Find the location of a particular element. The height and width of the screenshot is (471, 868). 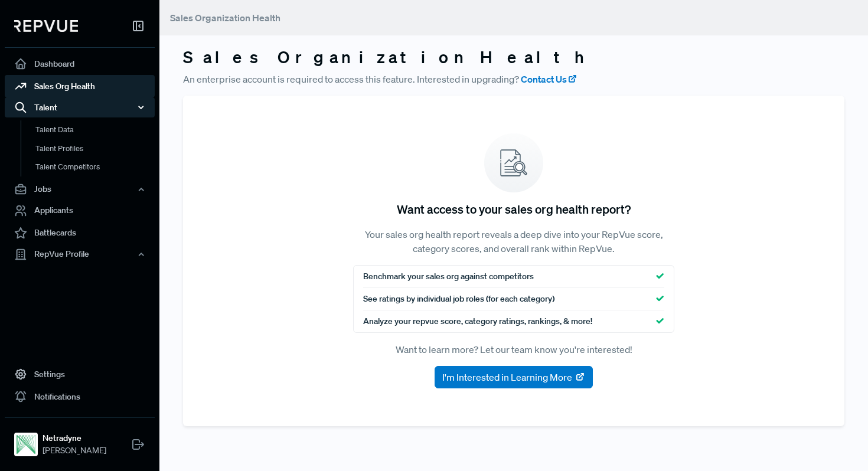

a: Sales Org Health is located at coordinates (80, 86).